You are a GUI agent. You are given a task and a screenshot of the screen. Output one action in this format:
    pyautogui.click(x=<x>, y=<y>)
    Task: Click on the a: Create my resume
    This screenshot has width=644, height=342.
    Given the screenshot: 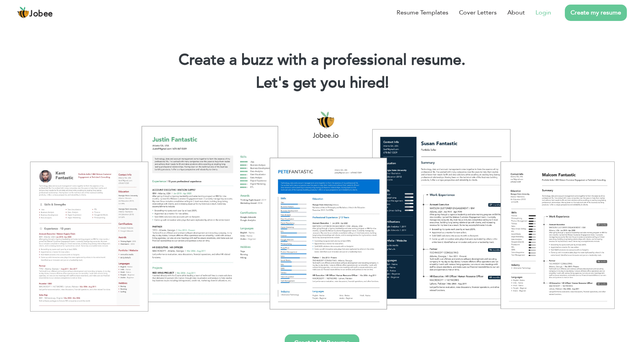 What is the action you would take?
    pyautogui.click(x=596, y=12)
    